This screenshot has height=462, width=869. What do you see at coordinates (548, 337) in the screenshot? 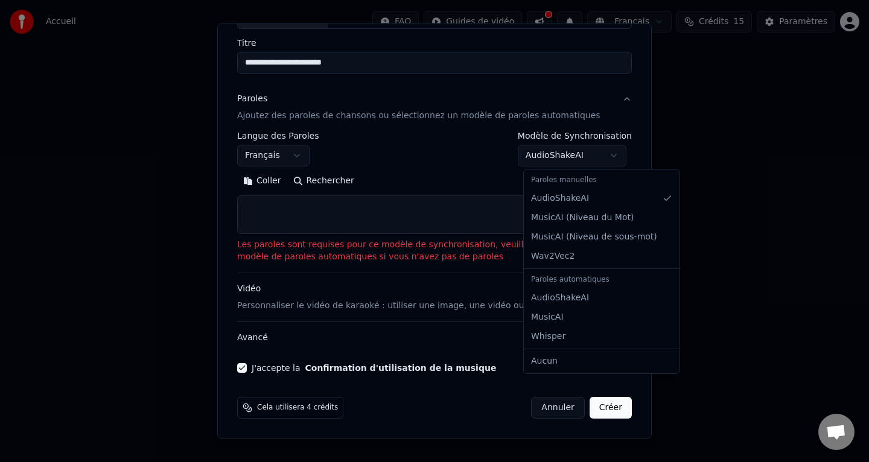
I see `span: Whisper` at bounding box center [548, 337].